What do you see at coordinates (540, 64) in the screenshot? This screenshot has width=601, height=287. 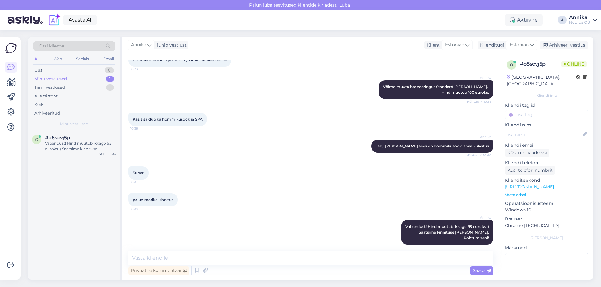 I see `div: # o8scvj5p` at bounding box center [540, 64].